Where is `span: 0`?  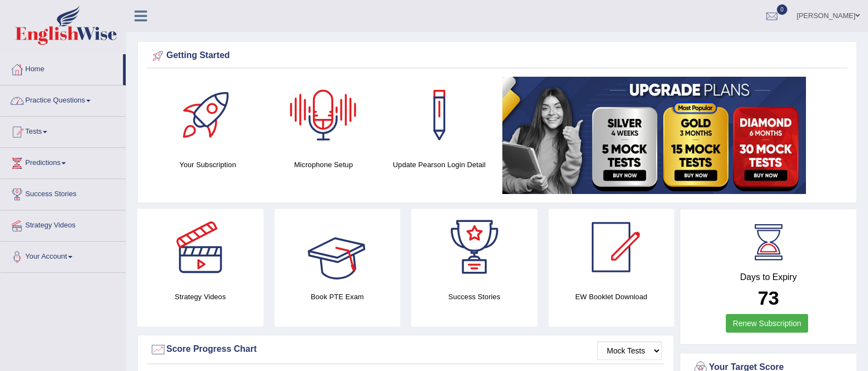 span: 0 is located at coordinates (783, 9).